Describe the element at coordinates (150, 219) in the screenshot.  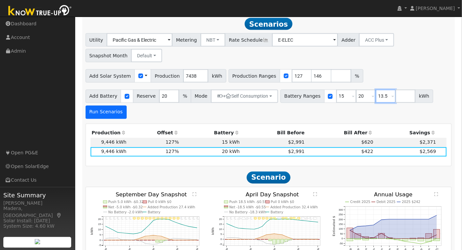
I see `i: 11AM - Clear` at that location.